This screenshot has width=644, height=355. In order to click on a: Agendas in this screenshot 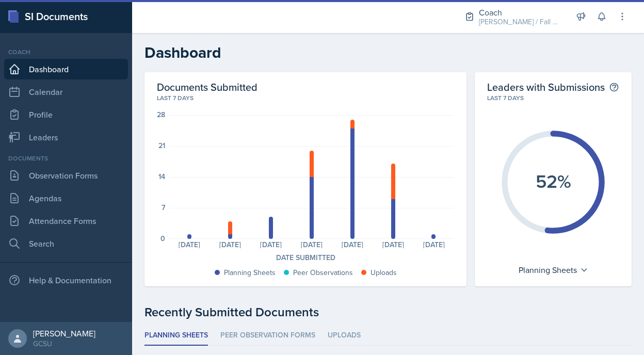, I will do `click(66, 198)`.